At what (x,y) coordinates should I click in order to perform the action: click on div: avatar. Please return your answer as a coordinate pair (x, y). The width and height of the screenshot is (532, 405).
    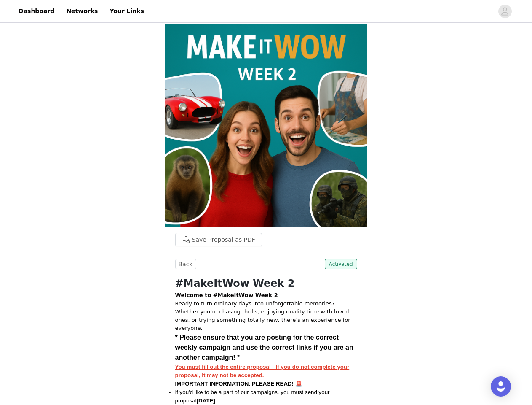
    Looking at the image, I should click on (505, 12).